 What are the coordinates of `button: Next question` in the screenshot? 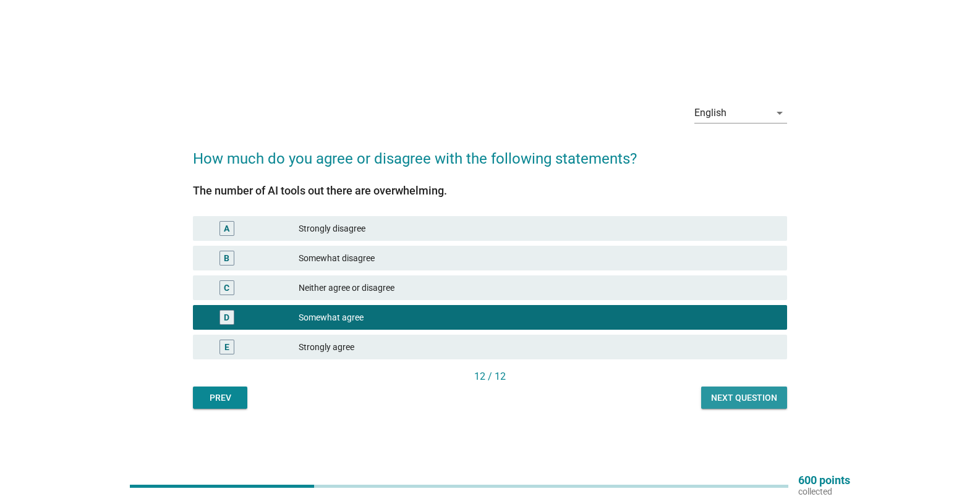 It's located at (743, 398).